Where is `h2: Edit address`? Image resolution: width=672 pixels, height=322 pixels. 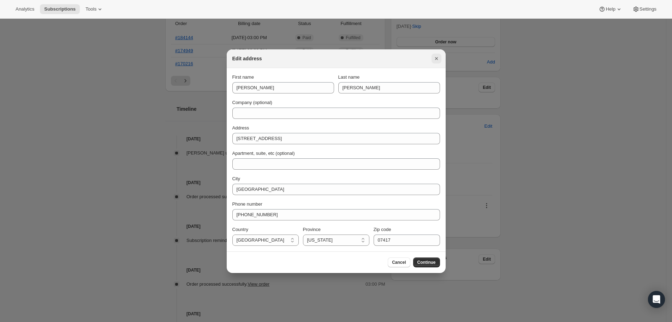 h2: Edit address is located at coordinates (247, 59).